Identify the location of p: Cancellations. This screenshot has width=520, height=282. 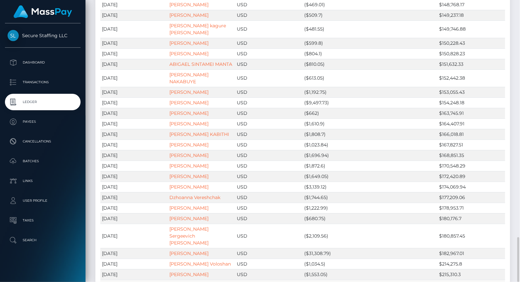
(43, 141).